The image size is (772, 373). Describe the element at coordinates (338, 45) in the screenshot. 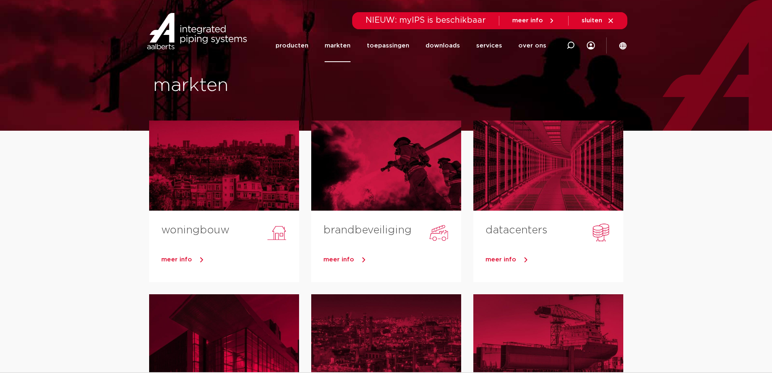

I see `a: markten` at that location.